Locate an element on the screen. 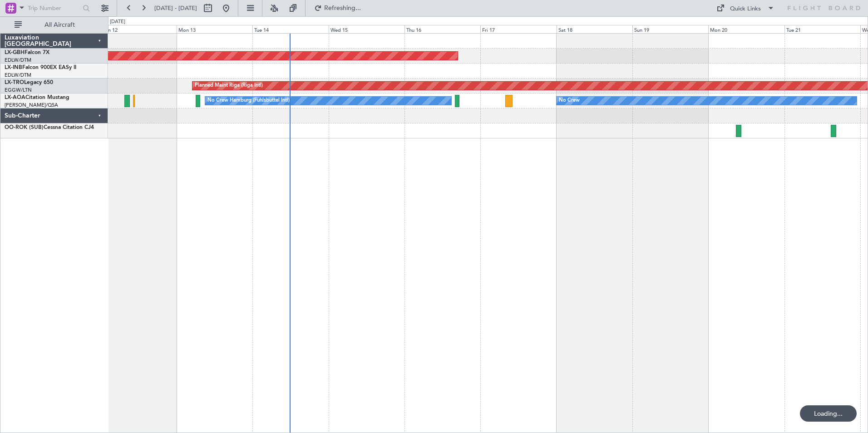  div: Planned Maint Riga (Riga Intl) is located at coordinates (229, 86).